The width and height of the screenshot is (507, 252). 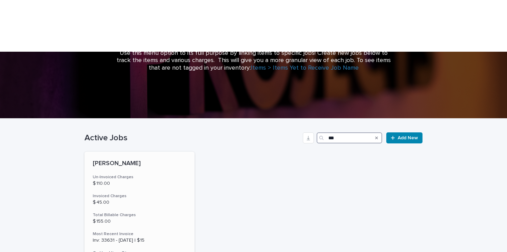 What do you see at coordinates (139, 196) in the screenshot?
I see `h3: Invoiced Charges` at bounding box center [139, 196].